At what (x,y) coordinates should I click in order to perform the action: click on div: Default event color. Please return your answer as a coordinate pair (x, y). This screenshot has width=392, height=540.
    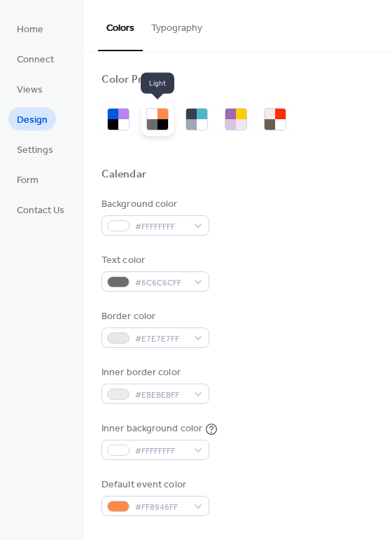
    Looking at the image, I should click on (154, 484).